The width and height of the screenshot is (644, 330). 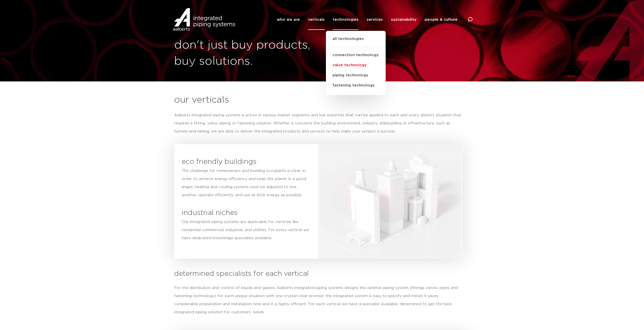 I want to click on h3: determined specialists for each vertical, so click(x=318, y=274).